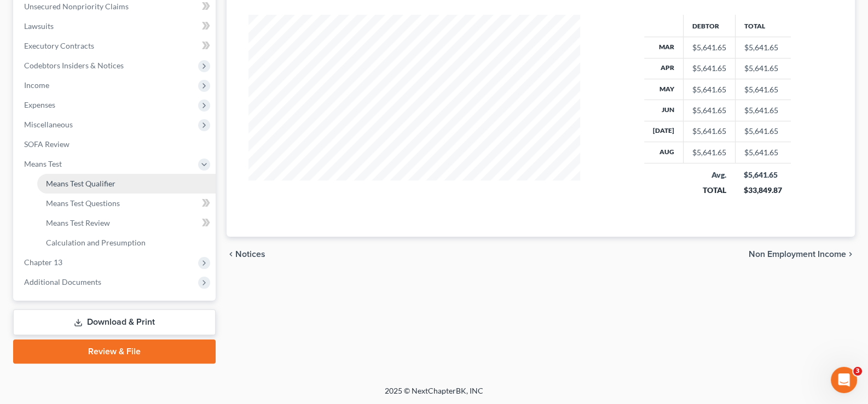 Image resolution: width=868 pixels, height=404 pixels. I want to click on span: Calculation and Presumption, so click(96, 242).